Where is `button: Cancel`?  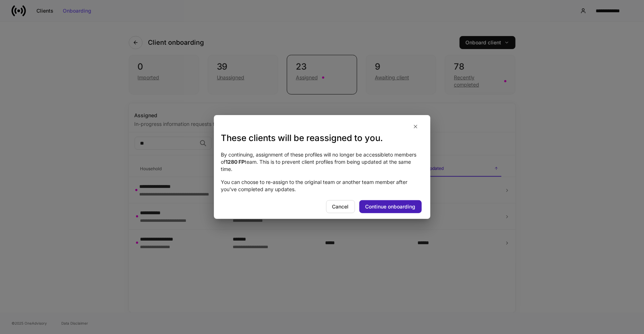 button: Cancel is located at coordinates (341, 207).